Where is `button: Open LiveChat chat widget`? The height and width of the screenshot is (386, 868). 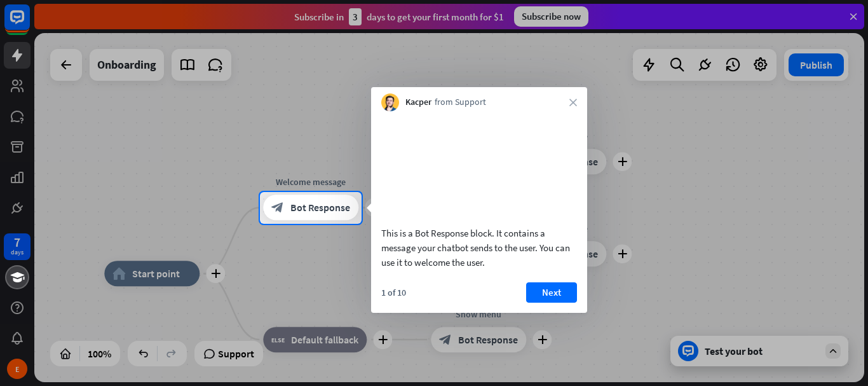 button: Open LiveChat chat widget is located at coordinates (29, 24).